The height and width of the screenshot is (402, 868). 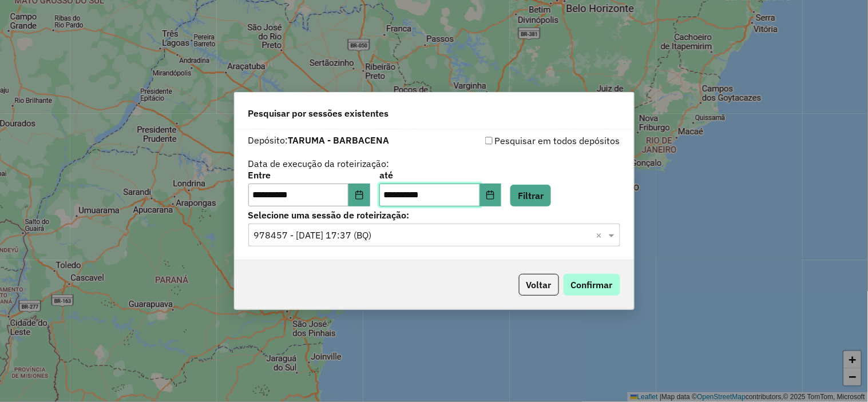 What do you see at coordinates (440, 175) in the screenshot?
I see `label: até` at bounding box center [440, 175].